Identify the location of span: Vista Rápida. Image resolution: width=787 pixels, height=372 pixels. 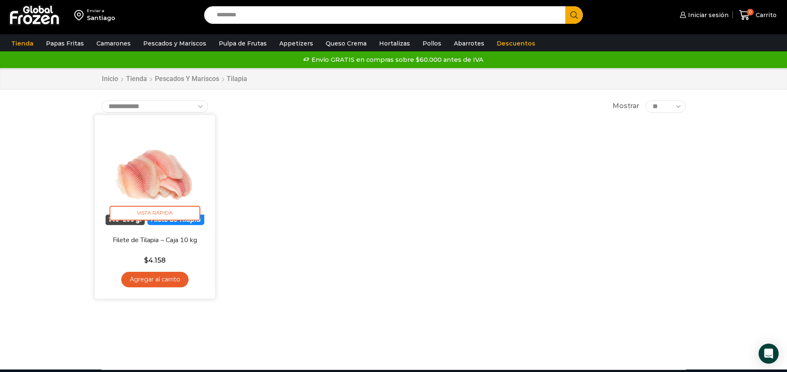
(154, 213).